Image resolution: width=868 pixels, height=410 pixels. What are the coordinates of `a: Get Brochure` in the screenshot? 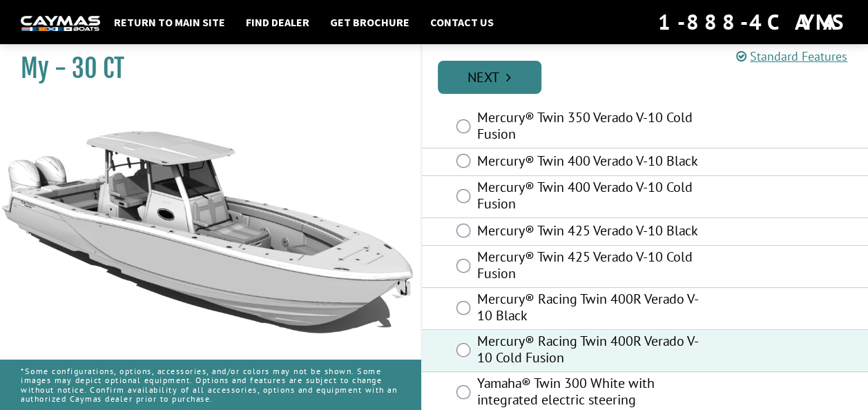 It's located at (369, 22).